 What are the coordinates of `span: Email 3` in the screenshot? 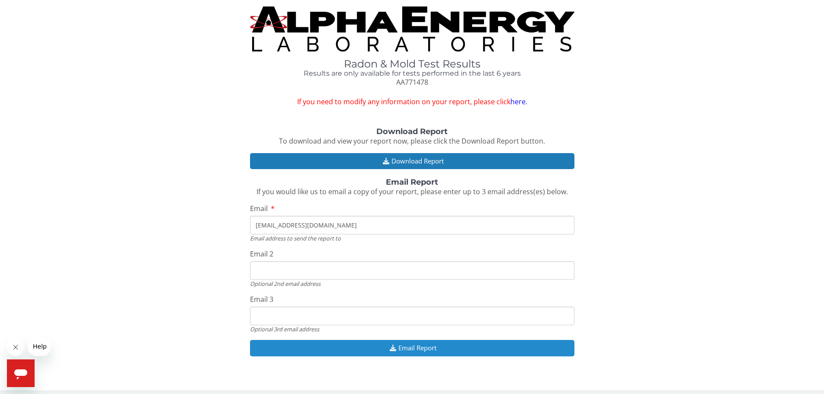 It's located at (262, 299).